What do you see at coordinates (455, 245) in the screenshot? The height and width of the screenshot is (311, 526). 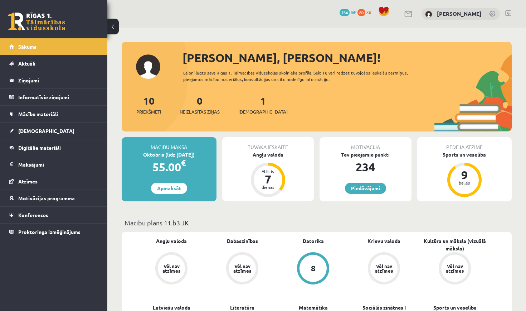 I see `a: Kultūra un māksla (vizuālā māksla)` at bounding box center [455, 245].